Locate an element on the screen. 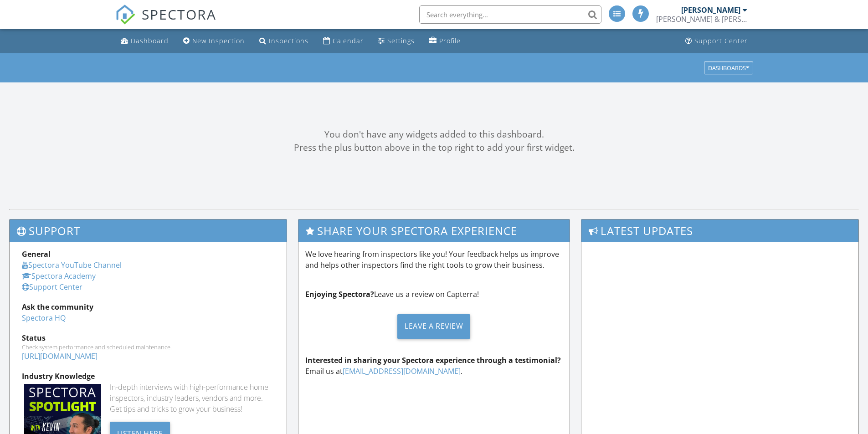 The width and height of the screenshot is (868, 434). a: Spectora HQ is located at coordinates (44, 318).